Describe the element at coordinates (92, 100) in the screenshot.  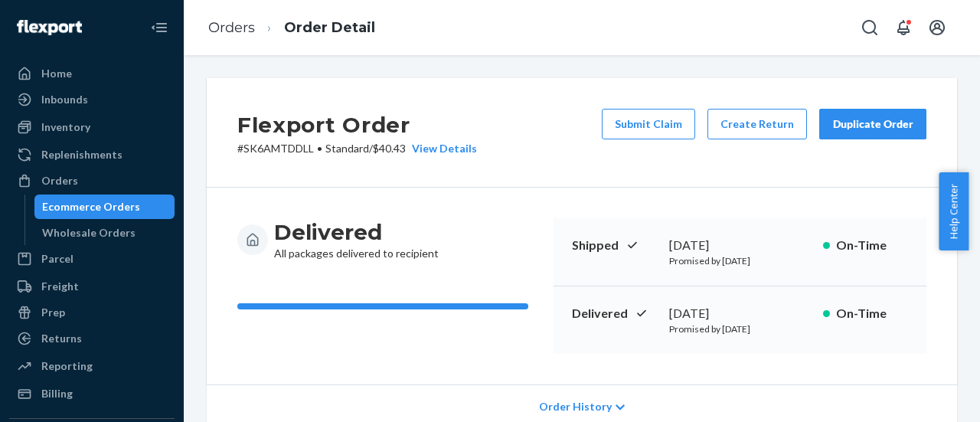
I see `a: Inbounds` at that location.